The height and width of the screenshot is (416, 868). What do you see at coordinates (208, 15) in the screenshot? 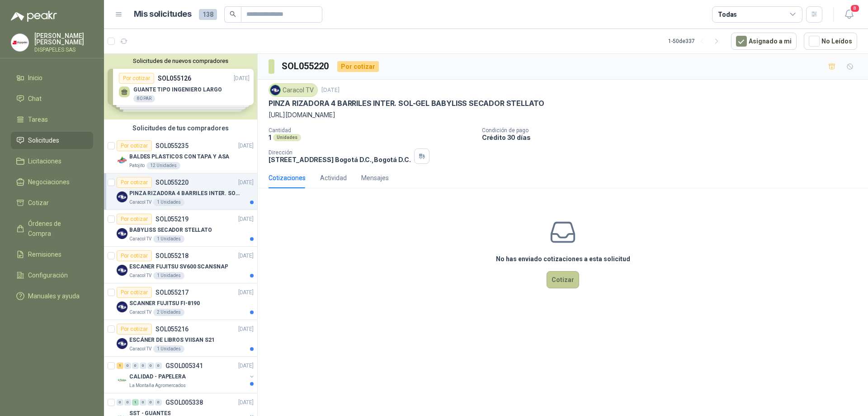
I see `span: 138` at bounding box center [208, 15].